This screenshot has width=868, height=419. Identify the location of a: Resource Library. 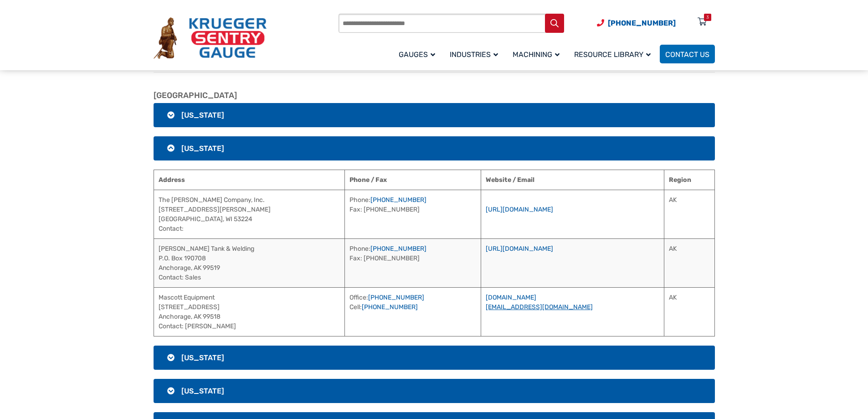
(614, 54).